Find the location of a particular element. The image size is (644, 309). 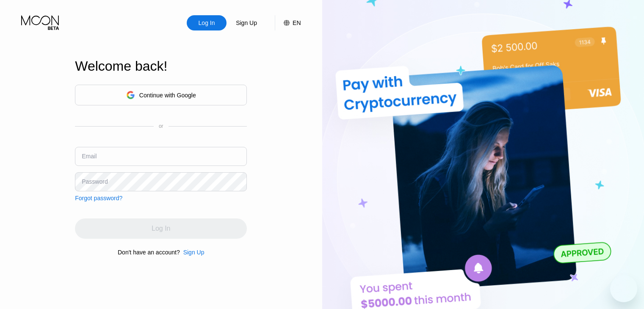

div: Log In is located at coordinates (207, 23).